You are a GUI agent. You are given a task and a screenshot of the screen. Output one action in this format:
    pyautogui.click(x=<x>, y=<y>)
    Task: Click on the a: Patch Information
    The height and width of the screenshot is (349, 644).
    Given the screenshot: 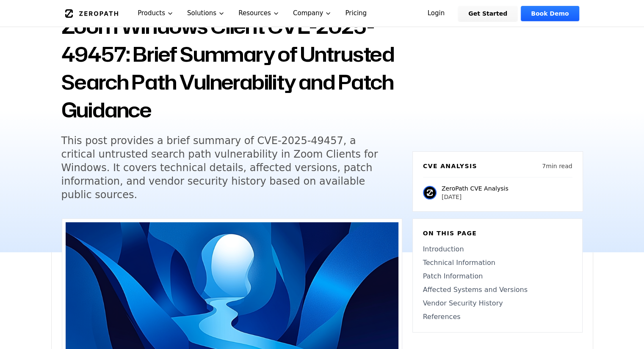 What is the action you would take?
    pyautogui.click(x=497, y=276)
    